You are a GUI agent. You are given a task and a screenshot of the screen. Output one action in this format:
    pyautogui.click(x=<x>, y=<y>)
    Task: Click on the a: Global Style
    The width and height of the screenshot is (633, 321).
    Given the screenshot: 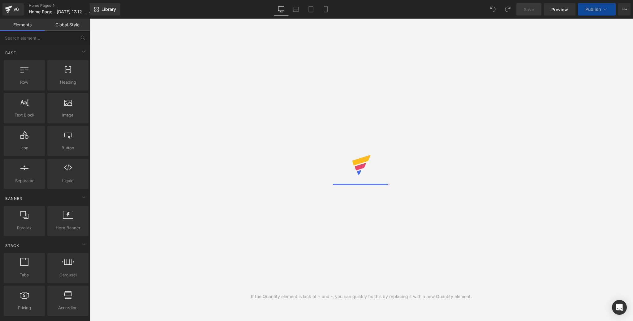 What is the action you would take?
    pyautogui.click(x=67, y=25)
    